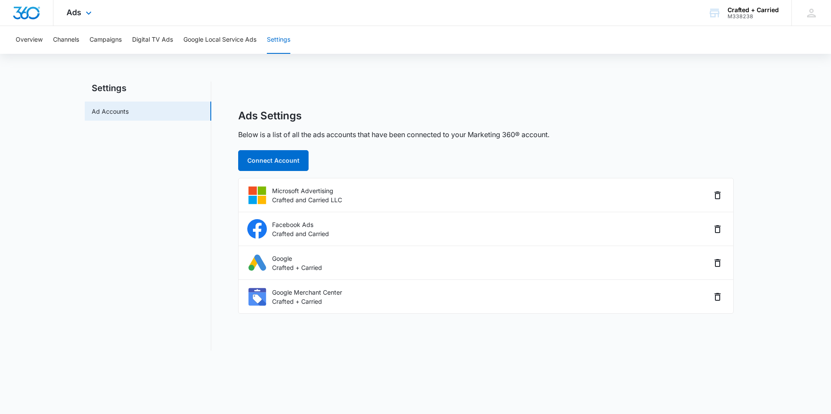  Describe the element at coordinates (257, 297) in the screenshot. I see `img: logo-googleMerchantCenter.svg` at that location.